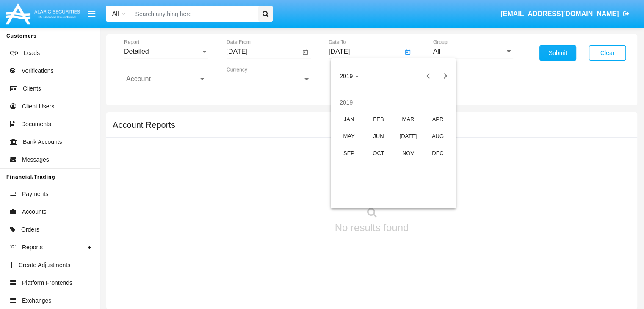 The image size is (644, 309). I want to click on div: DEC, so click(438, 153).